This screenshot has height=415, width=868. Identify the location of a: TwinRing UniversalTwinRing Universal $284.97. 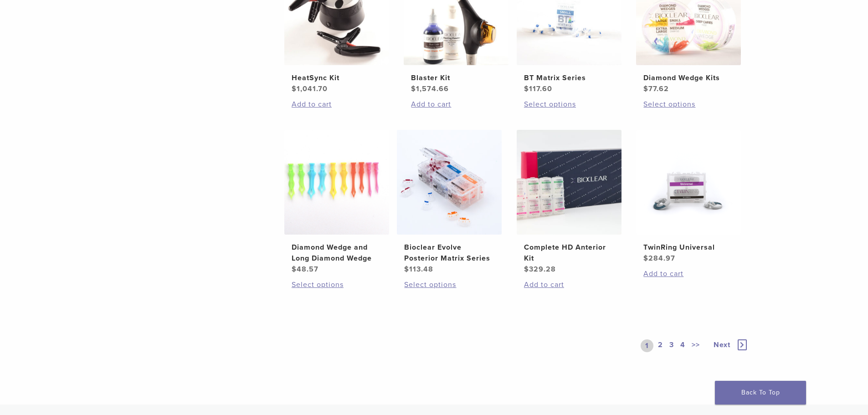
(689, 197).